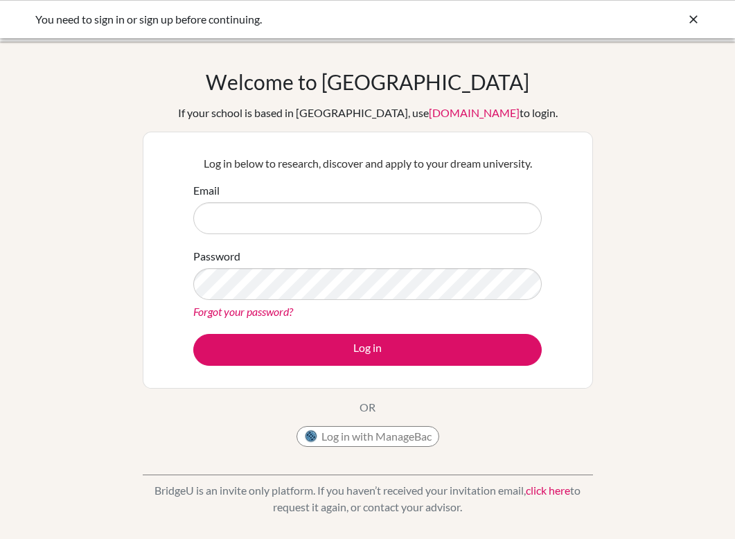  Describe the element at coordinates (206, 190) in the screenshot. I see `label: Email` at that location.